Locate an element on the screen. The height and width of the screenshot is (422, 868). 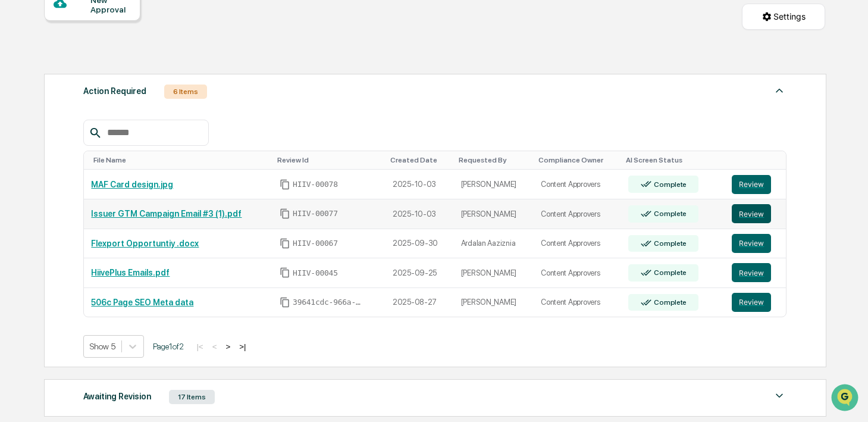
a: Flexport Opportuntiy .docx is located at coordinates (144, 244).